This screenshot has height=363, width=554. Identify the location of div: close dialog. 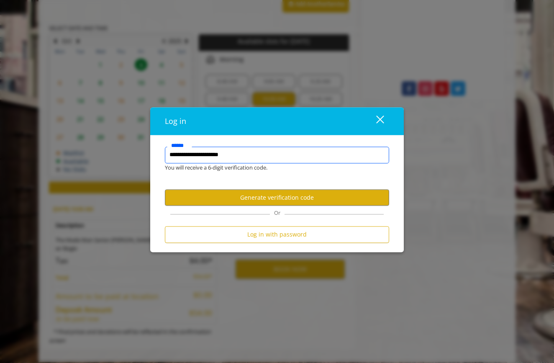
(375, 121).